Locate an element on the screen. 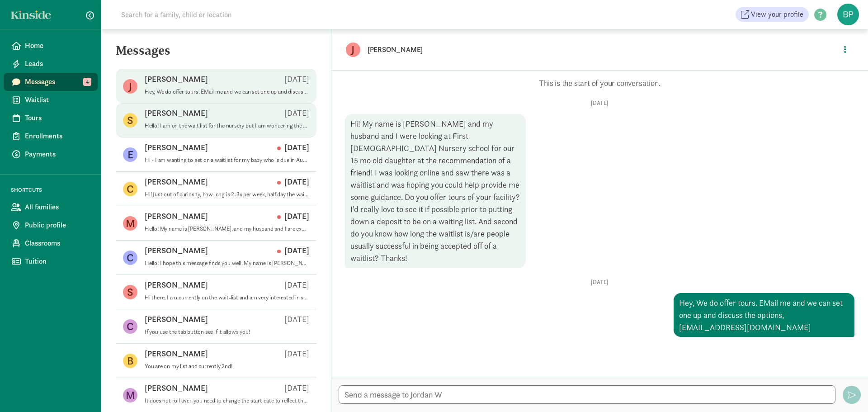 This screenshot has width=868, height=412. span: View your profile is located at coordinates (777, 15).